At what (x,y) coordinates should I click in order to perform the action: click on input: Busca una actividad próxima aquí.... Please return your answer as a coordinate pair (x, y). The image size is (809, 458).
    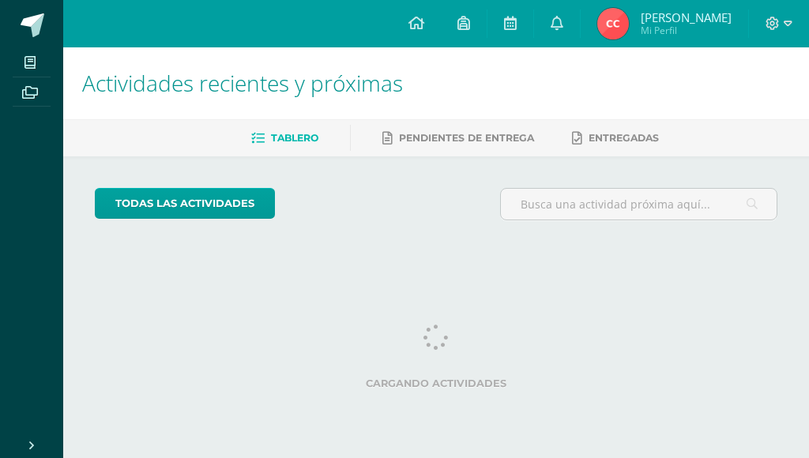
    Looking at the image, I should click on (639, 204).